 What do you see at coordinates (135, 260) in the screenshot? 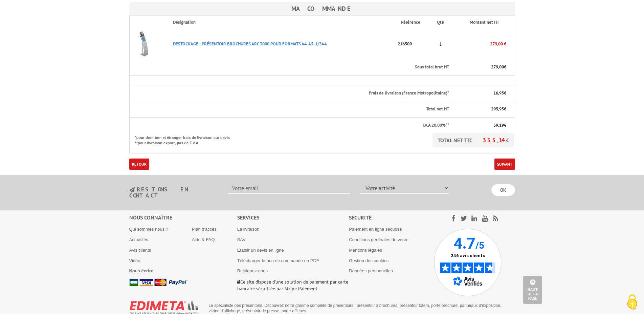
I see `a: Vidéo` at bounding box center [135, 260].